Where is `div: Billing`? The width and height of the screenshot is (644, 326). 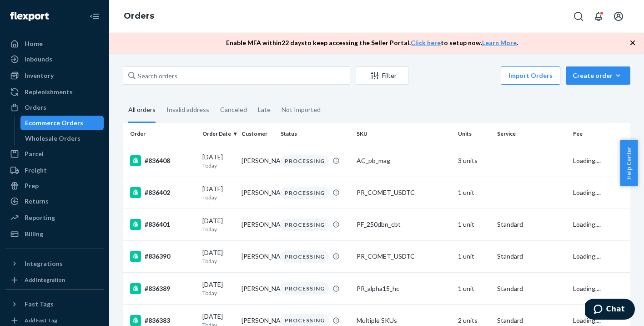 div: Billing is located at coordinates (34, 234).